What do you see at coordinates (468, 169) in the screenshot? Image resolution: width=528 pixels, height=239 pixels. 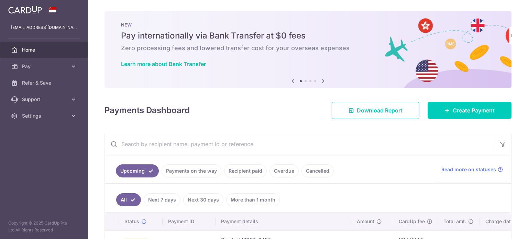 I see `span: Read more on statuses` at bounding box center [468, 169].